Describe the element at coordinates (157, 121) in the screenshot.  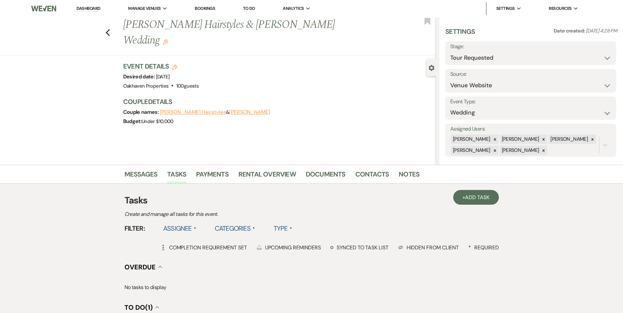
I see `span: Under $10,000` at that location.